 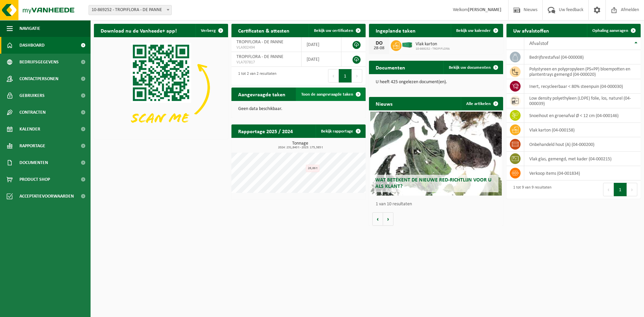 I want to click on h2: Nieuws, so click(x=385, y=103).